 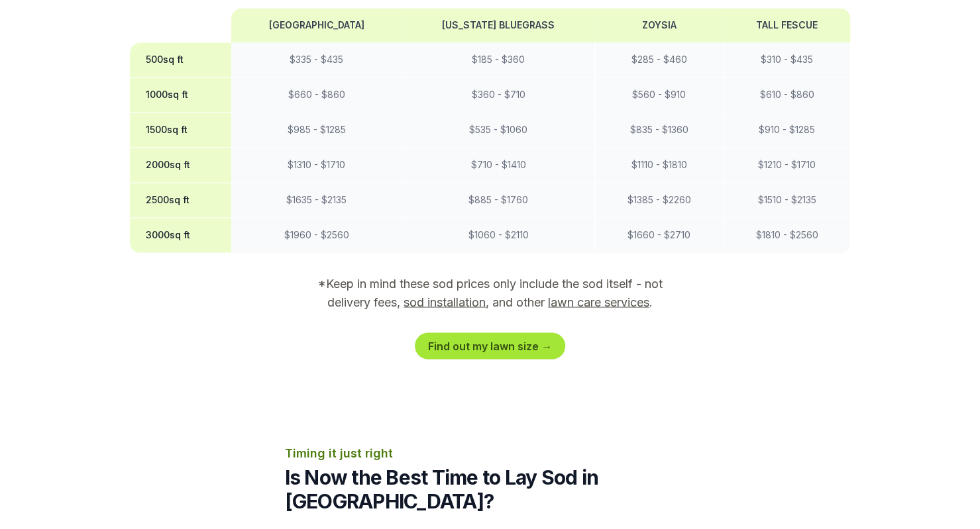 What do you see at coordinates (660, 165) in the screenshot?
I see `td: $ 1110 - $ 1810` at bounding box center [660, 165].